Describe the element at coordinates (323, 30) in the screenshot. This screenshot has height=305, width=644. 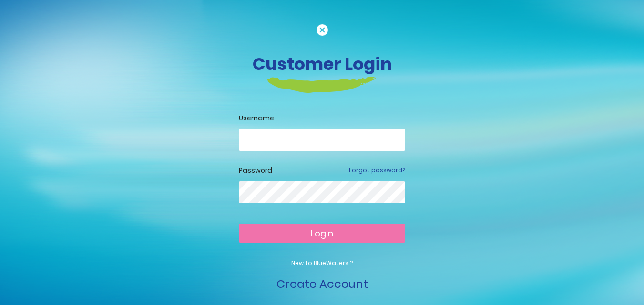
I see `img: cancel` at that location.